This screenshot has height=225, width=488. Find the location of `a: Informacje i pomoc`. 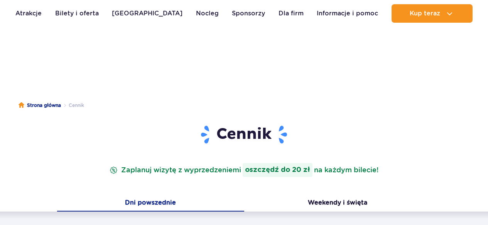

a: Informacje i pomoc is located at coordinates (347, 13).